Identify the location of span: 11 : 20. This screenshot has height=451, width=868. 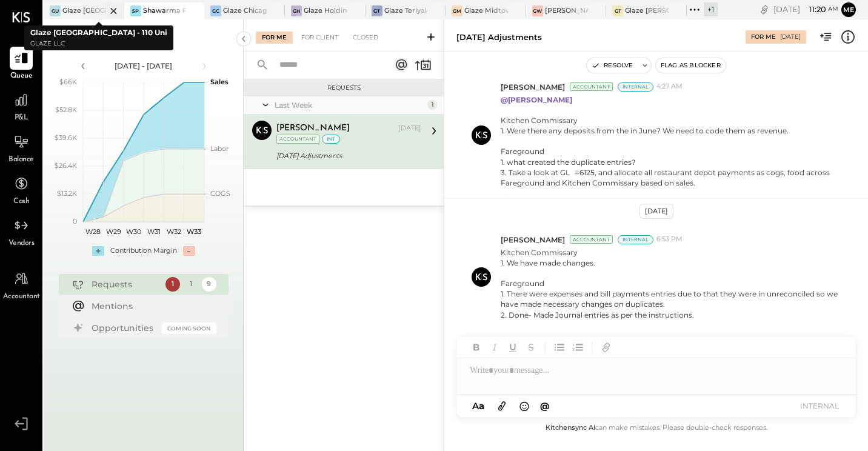
(814, 9).